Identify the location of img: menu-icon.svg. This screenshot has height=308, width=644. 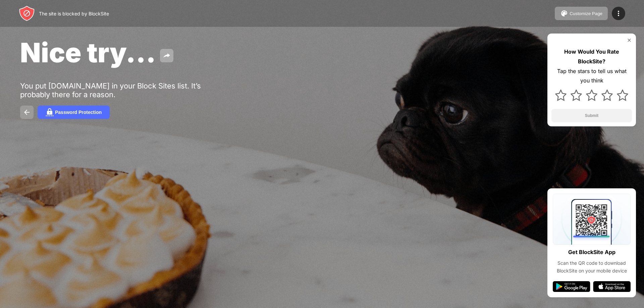
(619, 13).